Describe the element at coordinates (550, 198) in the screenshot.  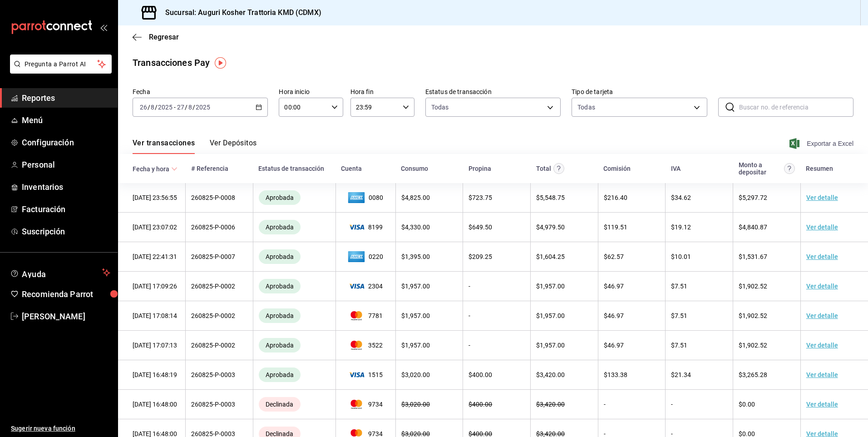
I see `span: $ 5,548.75` at that location.